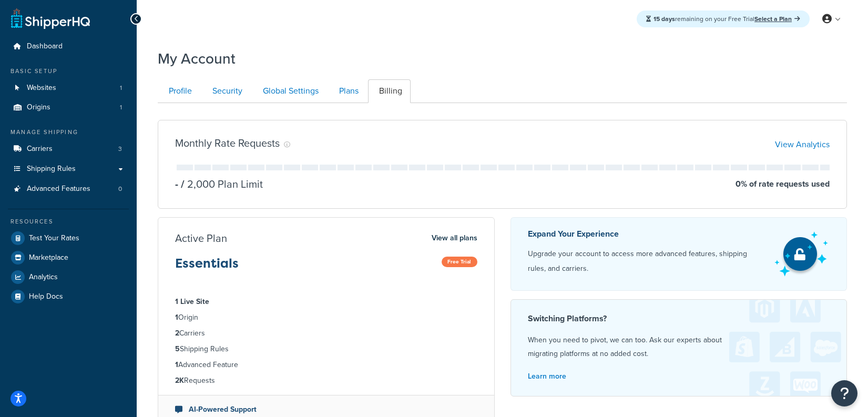 The height and width of the screenshot is (417, 868). Describe the element at coordinates (68, 238) in the screenshot. I see `a: Test Your Rates` at that location.